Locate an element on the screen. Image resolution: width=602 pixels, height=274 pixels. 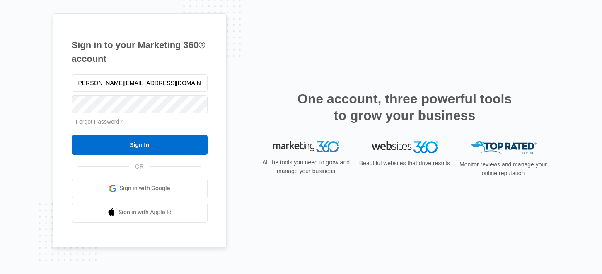
p: All the tools you need to grow and manage your business is located at coordinates (306, 167).